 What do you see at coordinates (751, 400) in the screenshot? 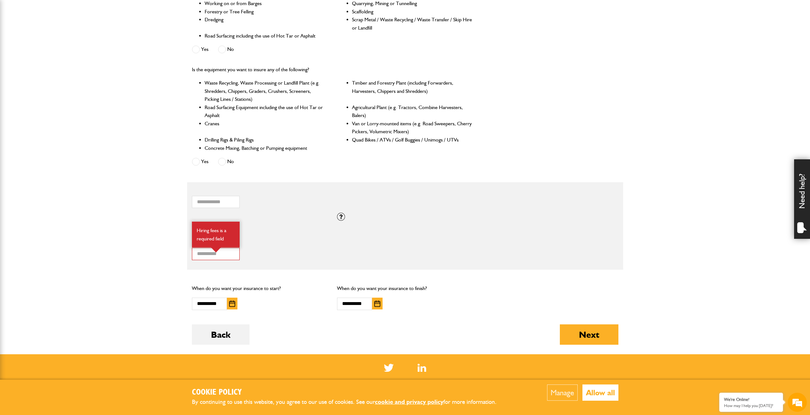
I see `div: We're Online!` at bounding box center [751, 400].